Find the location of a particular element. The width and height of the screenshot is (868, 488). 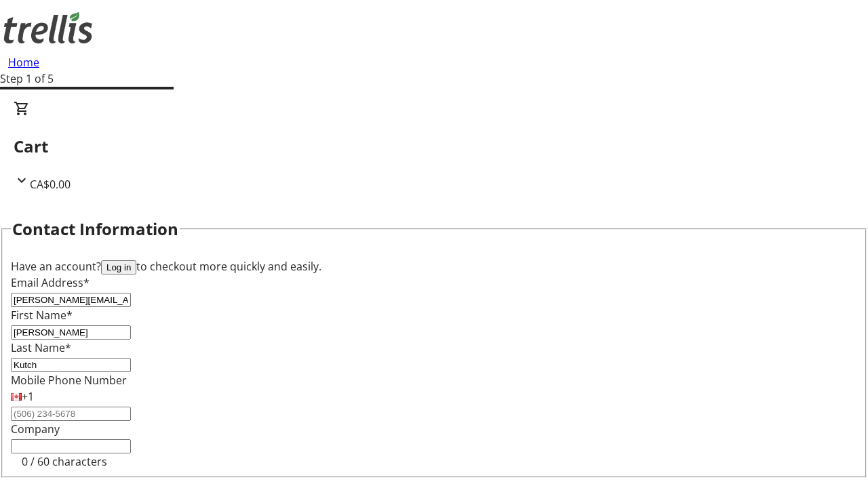

div: Have an account? to checkout more quickly and easily. is located at coordinates (434, 266).